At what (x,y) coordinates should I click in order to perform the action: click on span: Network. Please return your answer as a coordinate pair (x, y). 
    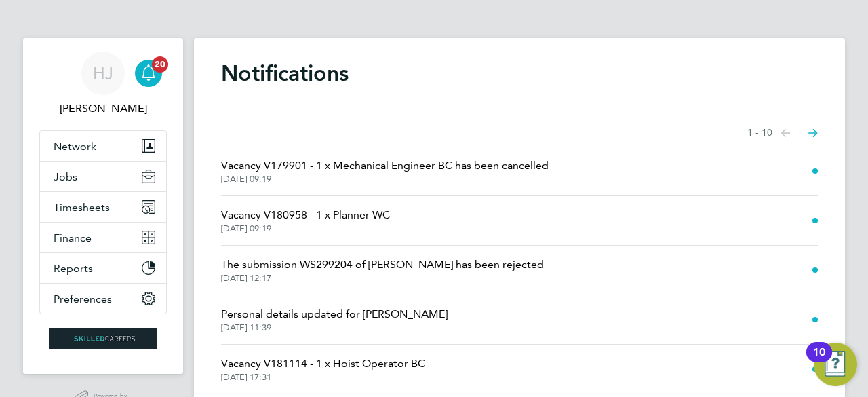
    Looking at the image, I should click on (75, 146).